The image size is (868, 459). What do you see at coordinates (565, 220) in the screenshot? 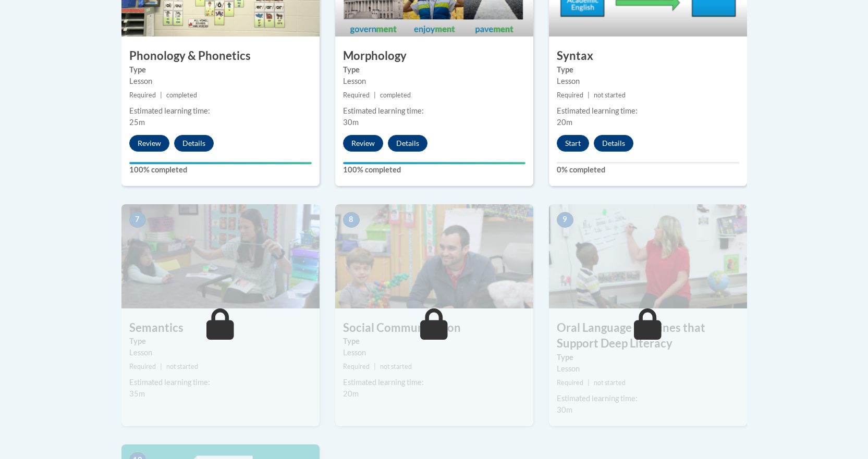
I see `span: 9` at bounding box center [565, 220].